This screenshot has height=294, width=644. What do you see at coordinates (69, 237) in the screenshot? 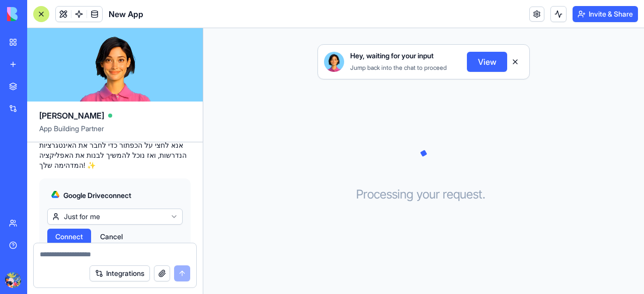
I see `span: Connect` at bounding box center [69, 237].